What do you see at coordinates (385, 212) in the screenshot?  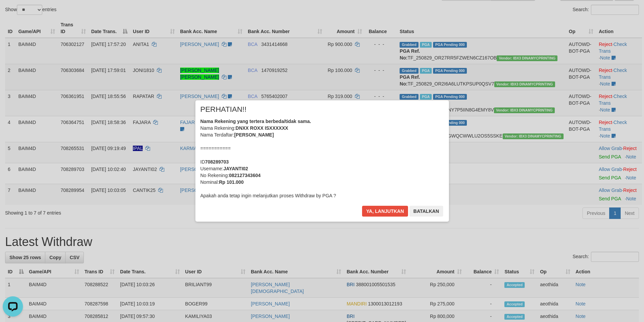 I see `button: Ya, lanjutkan` at bounding box center [385, 212].